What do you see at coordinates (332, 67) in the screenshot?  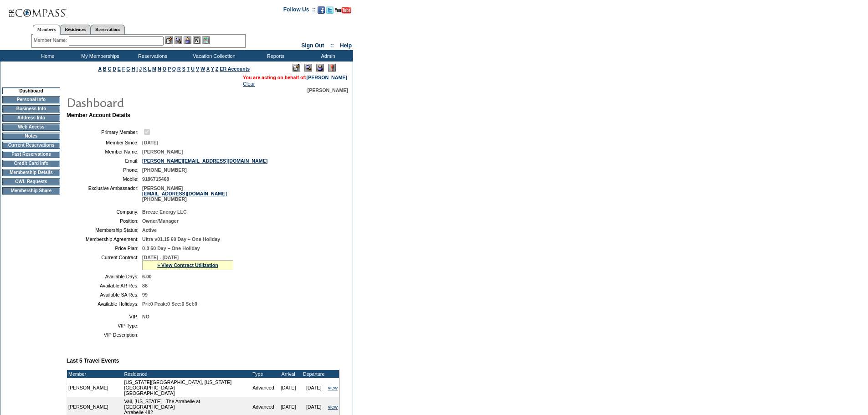 I see `img: Log Concern/Member Elevation` at bounding box center [332, 67].